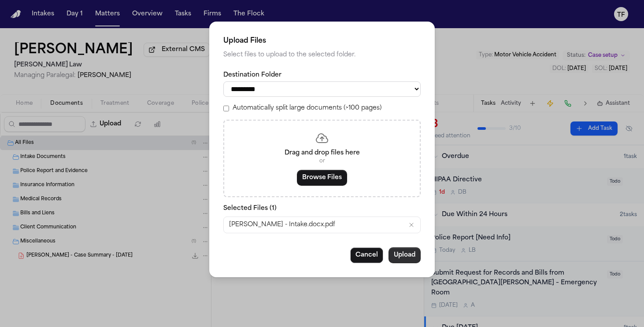  What do you see at coordinates (307, 108) in the screenshot?
I see `label: Automatically split large documents (>100 pages)` at bounding box center [307, 108].